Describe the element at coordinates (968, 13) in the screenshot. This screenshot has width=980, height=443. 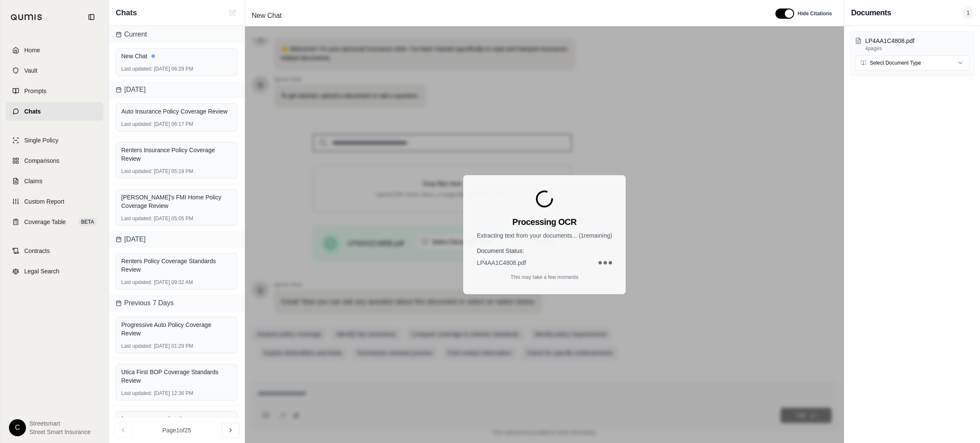
I see `span: 1` at that location.